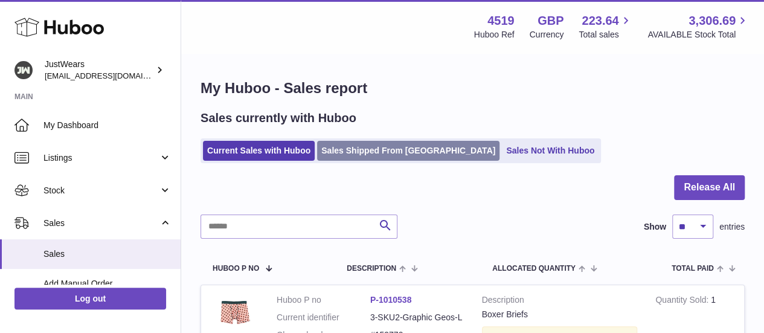 This screenshot has height=333, width=764. Describe the element at coordinates (732, 226) in the screenshot. I see `span: entries` at that location.